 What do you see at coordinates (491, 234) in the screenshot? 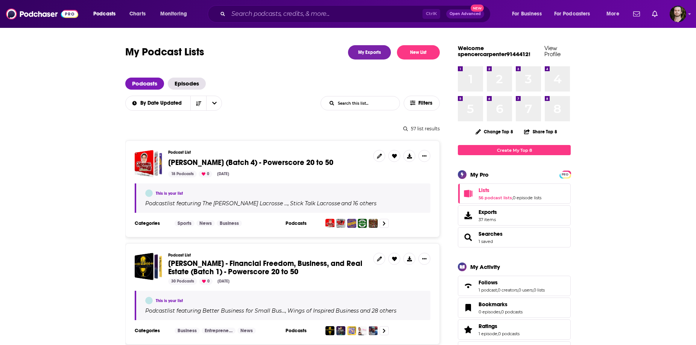
I see `a: Searches` at bounding box center [491, 234].